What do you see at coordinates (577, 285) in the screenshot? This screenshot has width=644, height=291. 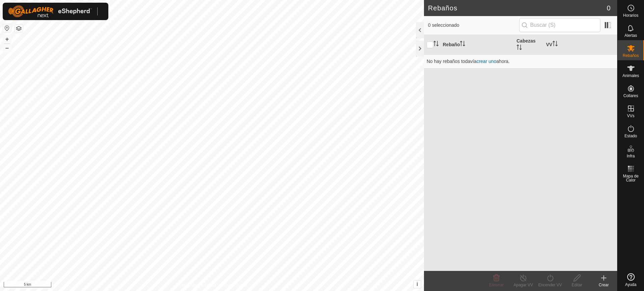 I see `div: Editar` at bounding box center [577, 285].